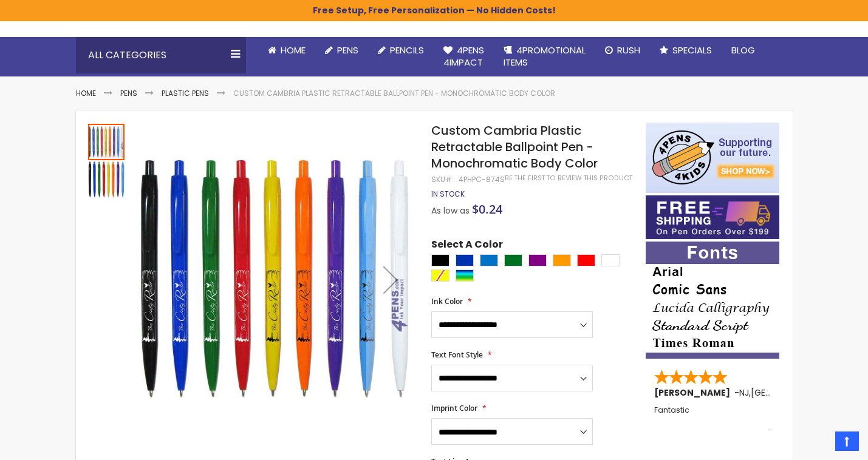 Image resolution: width=868 pixels, height=460 pixels. I want to click on div: Green, so click(513, 260).